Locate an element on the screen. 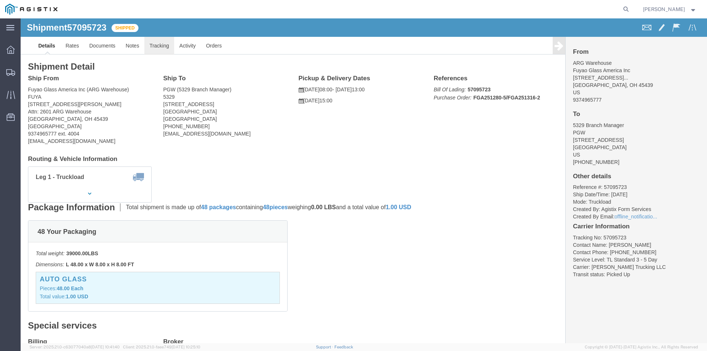 The width and height of the screenshot is (707, 351). span: Server: 2025.21.0-c63077040a8 is located at coordinates (74, 347).